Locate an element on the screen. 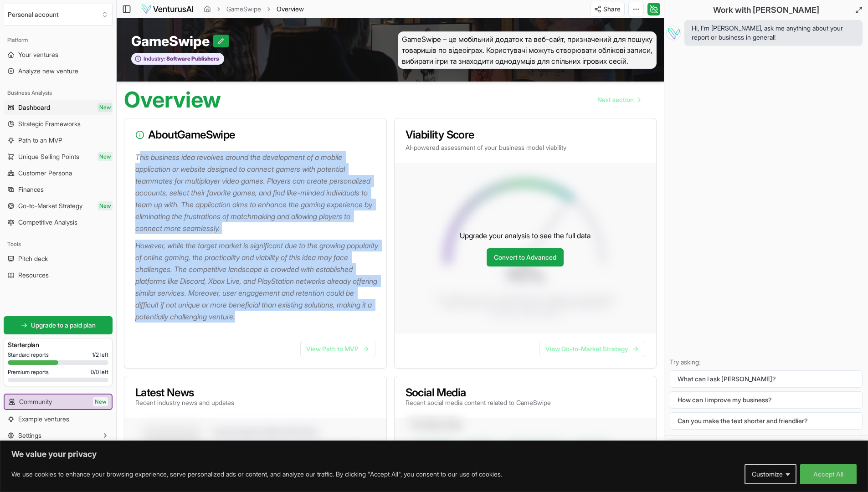  span: Path to an MVP is located at coordinates (40, 140).